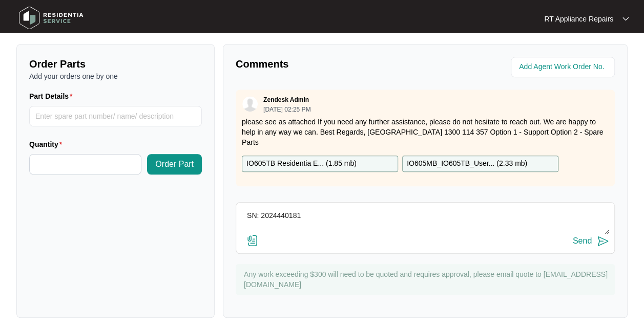  Describe the element at coordinates (51, 18) in the screenshot. I see `img: residentia service logo` at that location.